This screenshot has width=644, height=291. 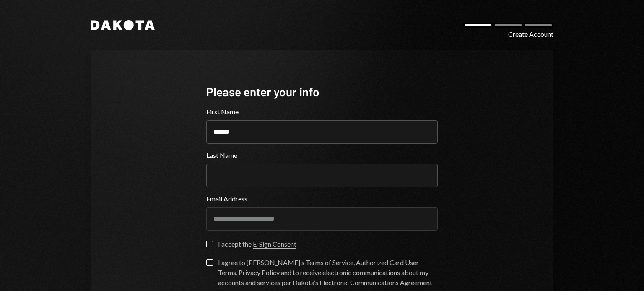 What do you see at coordinates (210, 245) in the screenshot?
I see `button: I accept the E-Sign Consent` at bounding box center [210, 245].